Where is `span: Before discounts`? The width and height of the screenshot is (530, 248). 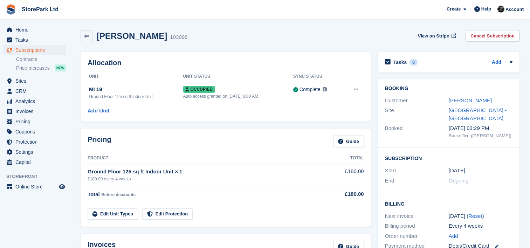
span: Before discounts is located at coordinates (118, 195).